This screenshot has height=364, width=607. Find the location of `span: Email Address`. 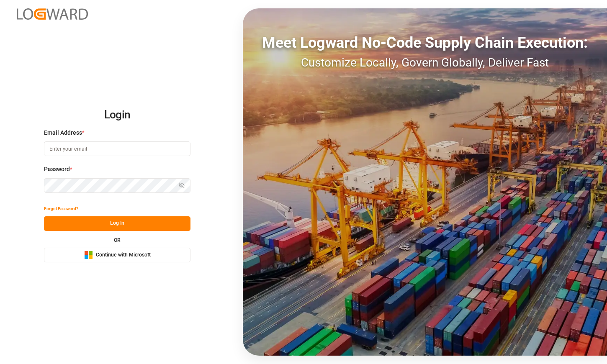

span: Email Address is located at coordinates (63, 133).